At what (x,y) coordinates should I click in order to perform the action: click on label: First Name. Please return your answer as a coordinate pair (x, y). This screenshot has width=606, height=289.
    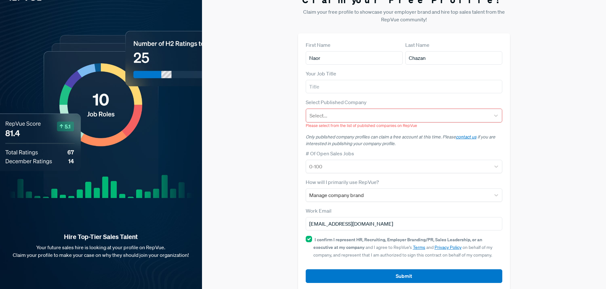
    Looking at the image, I should click on (318, 45).